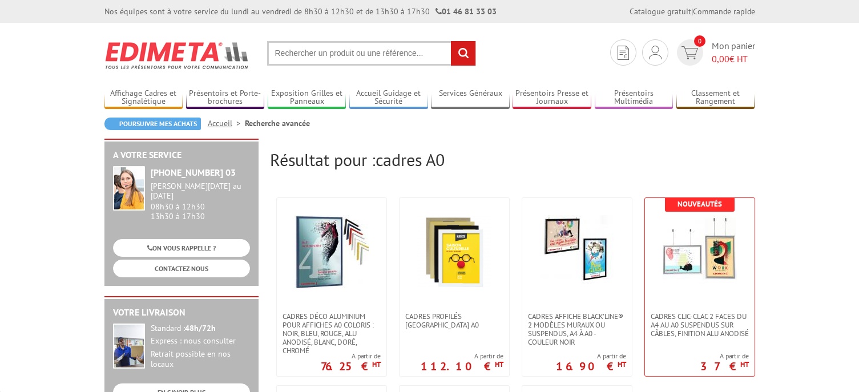 Image resolution: width=859 pixels, height=392 pixels. Describe the element at coordinates (129, 346) in the screenshot. I see `img: widget-livraison.jpg` at that location.